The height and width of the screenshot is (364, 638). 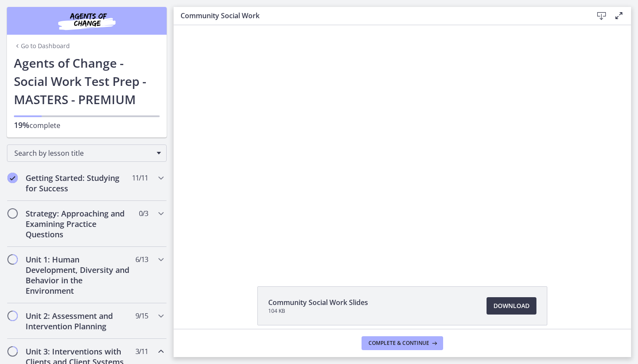 What do you see at coordinates (399, 343) in the screenshot?
I see `span: Complete & continue` at bounding box center [399, 343].